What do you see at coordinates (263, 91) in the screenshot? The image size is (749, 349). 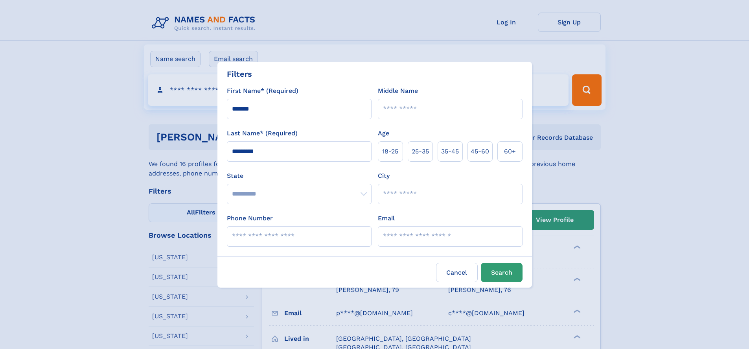 I see `label: First Name* (Required)` at bounding box center [263, 91].